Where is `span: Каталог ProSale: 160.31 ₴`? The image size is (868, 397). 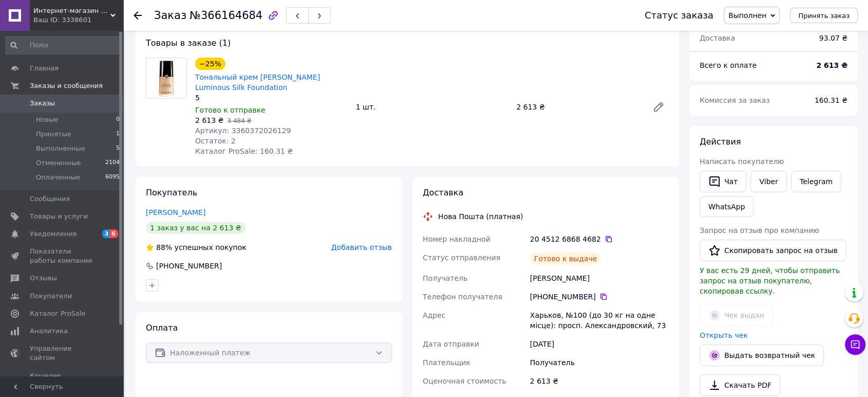
span: Каталог ProSale: 160.31 ₴ is located at coordinates (244, 151).